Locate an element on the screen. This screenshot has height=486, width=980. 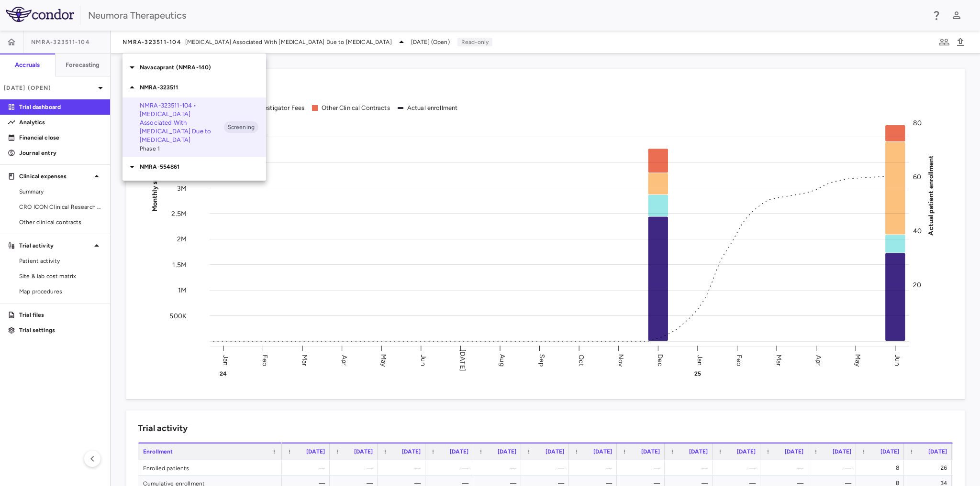
p: NMRA-323511 is located at coordinates (203, 88).